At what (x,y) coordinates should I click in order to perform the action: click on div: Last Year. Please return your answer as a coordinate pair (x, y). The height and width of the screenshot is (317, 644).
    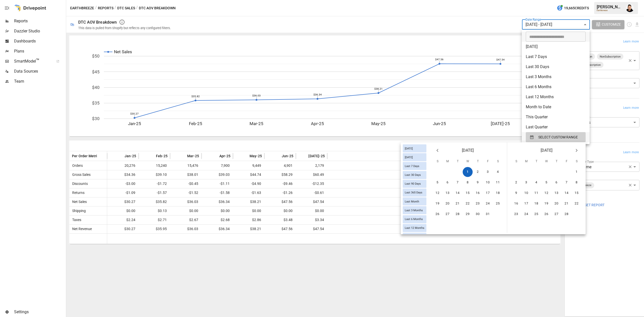
    Looking at the image, I should click on (414, 237).